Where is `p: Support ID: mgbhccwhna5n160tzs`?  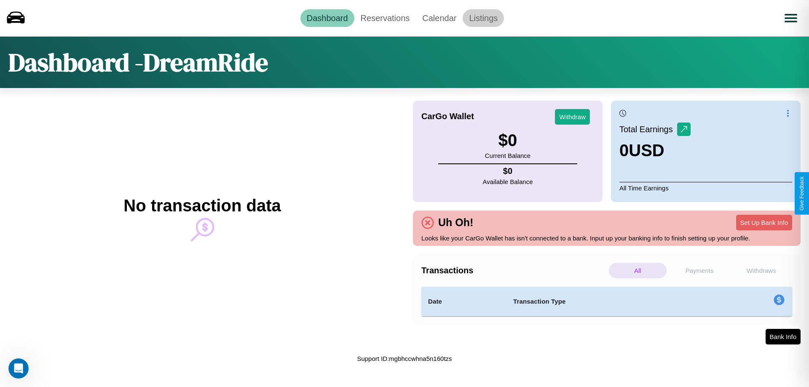
p: Support ID: mgbhccwhna5n160tzs is located at coordinates (404, 359).